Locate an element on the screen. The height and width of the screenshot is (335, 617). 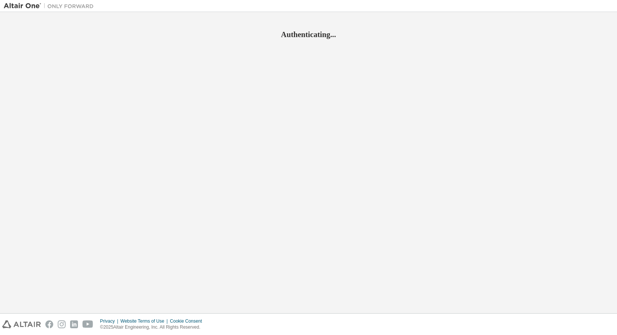
img: youtube.svg is located at coordinates (88, 324).